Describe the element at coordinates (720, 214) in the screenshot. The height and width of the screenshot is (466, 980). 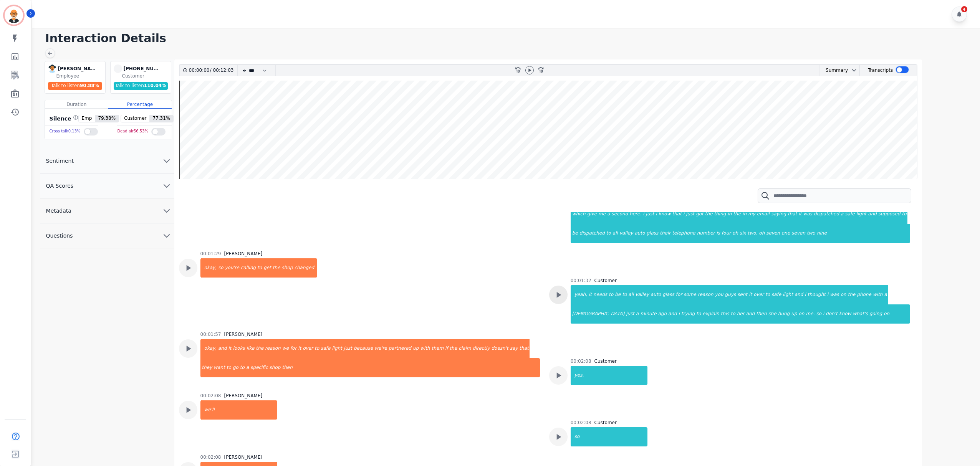
I see `div: thing` at that location.